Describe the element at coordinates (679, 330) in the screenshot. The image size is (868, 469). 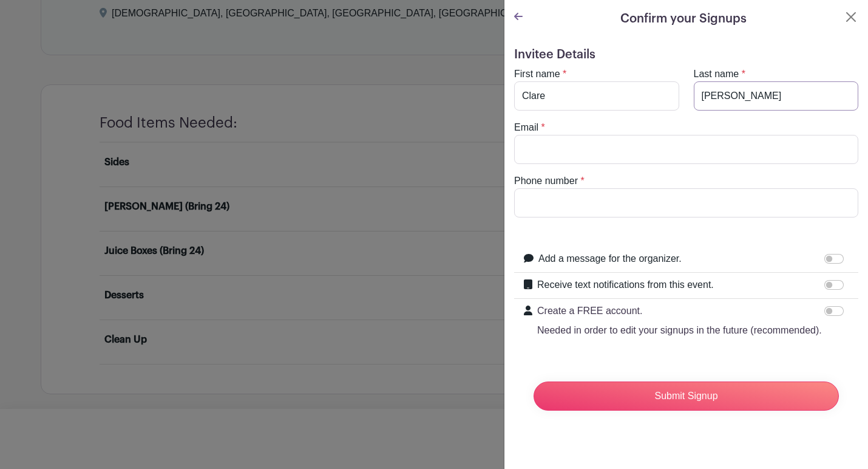
I see `p: Needed in order to edit your signups in the future (recommended).` at that location.